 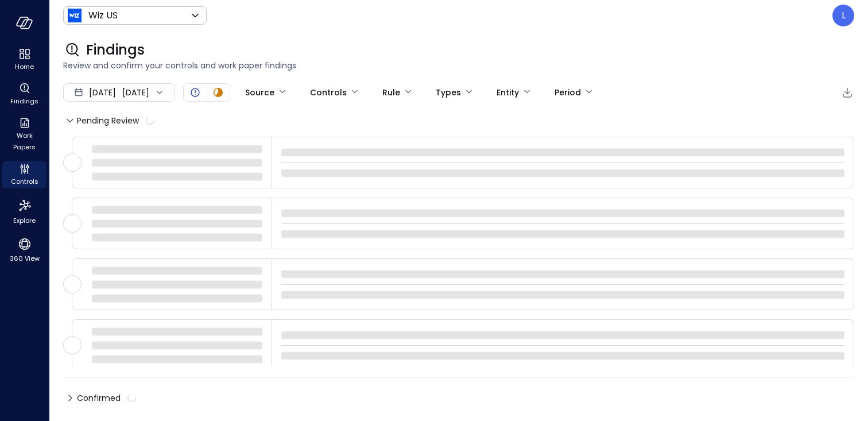 What do you see at coordinates (106, 398) in the screenshot?
I see `span: Confirmed` at bounding box center [106, 398].